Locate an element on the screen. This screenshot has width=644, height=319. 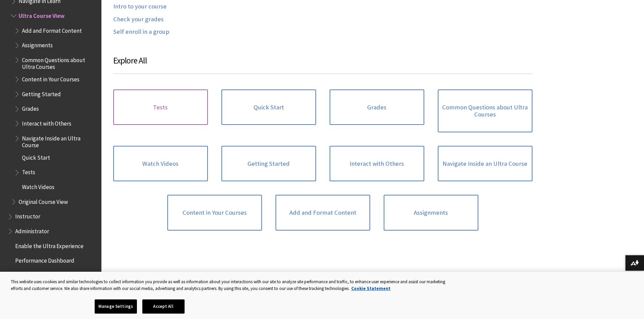
span: Tests is located at coordinates (28, 171).